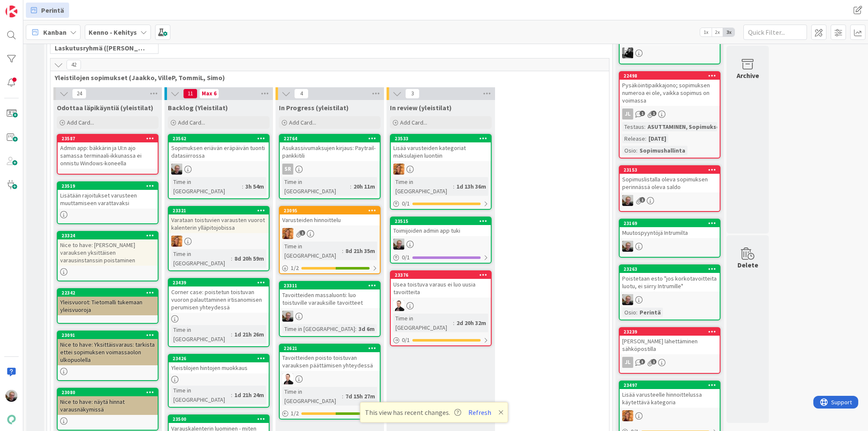  I want to click on img: Visit kanbanzone.com, so click(12, 12).